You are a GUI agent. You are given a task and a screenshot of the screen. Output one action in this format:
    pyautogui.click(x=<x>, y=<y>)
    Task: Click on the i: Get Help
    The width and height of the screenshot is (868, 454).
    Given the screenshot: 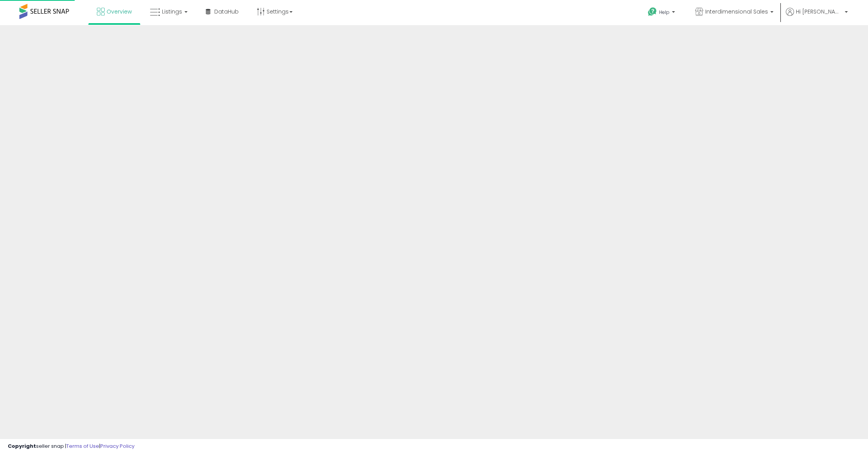 What is the action you would take?
    pyautogui.click(x=652, y=12)
    